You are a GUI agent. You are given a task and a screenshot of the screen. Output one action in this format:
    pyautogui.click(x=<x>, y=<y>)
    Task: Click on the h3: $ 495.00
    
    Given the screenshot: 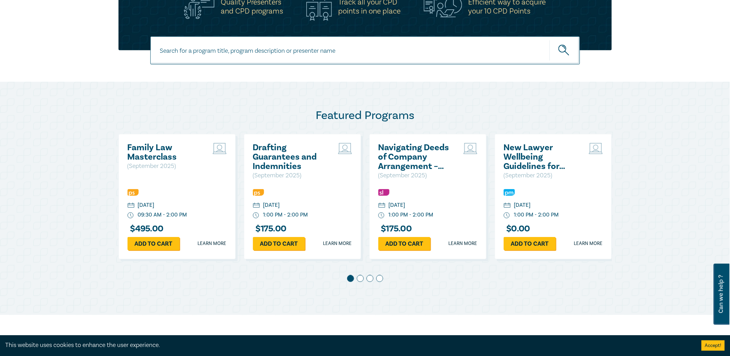 What is the action you would take?
    pyautogui.click(x=146, y=228)
    